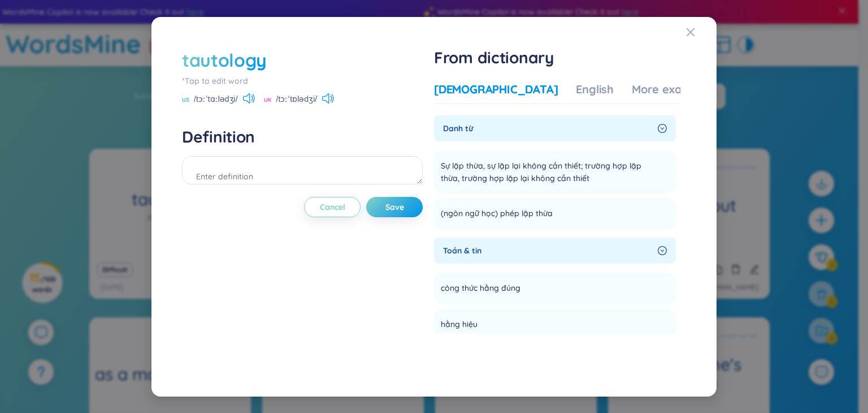 Image resolution: width=868 pixels, height=413 pixels. Describe the element at coordinates (595, 89) in the screenshot. I see `div: English` at that location.